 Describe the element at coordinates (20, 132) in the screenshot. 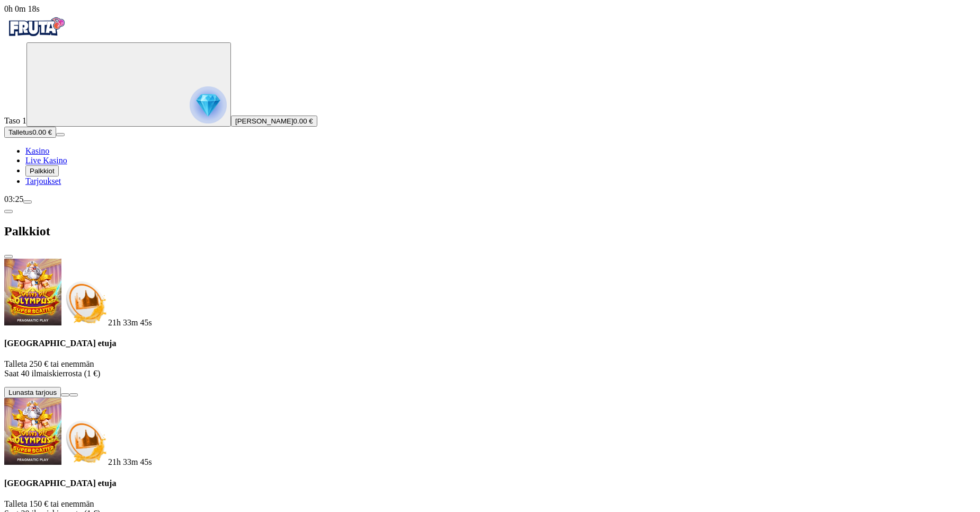

I see `span: Talletus` at that location.